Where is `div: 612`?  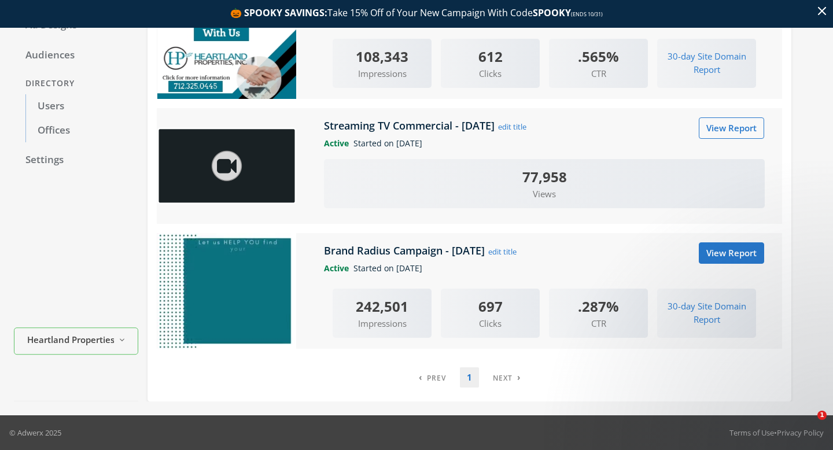 div: 612 is located at coordinates (490, 56).